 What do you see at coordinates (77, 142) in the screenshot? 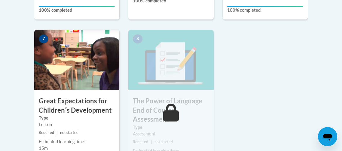
I see `div: Estimated learning time:` at bounding box center [77, 142].